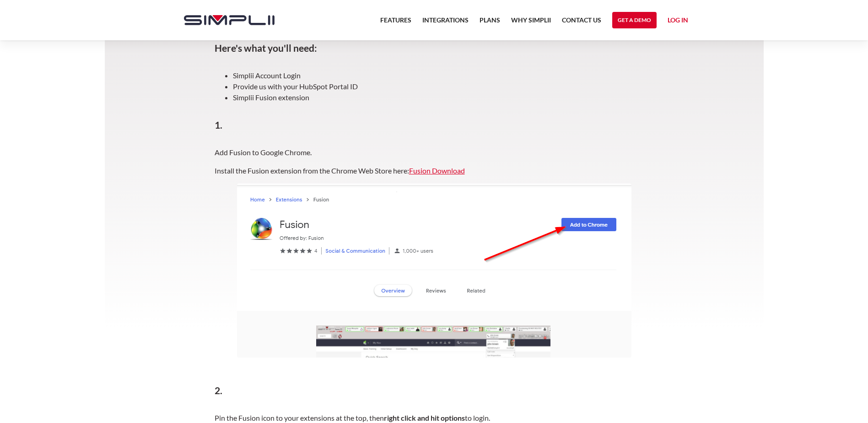  What do you see at coordinates (490, 23) in the screenshot?
I see `a: Plans` at bounding box center [490, 23].